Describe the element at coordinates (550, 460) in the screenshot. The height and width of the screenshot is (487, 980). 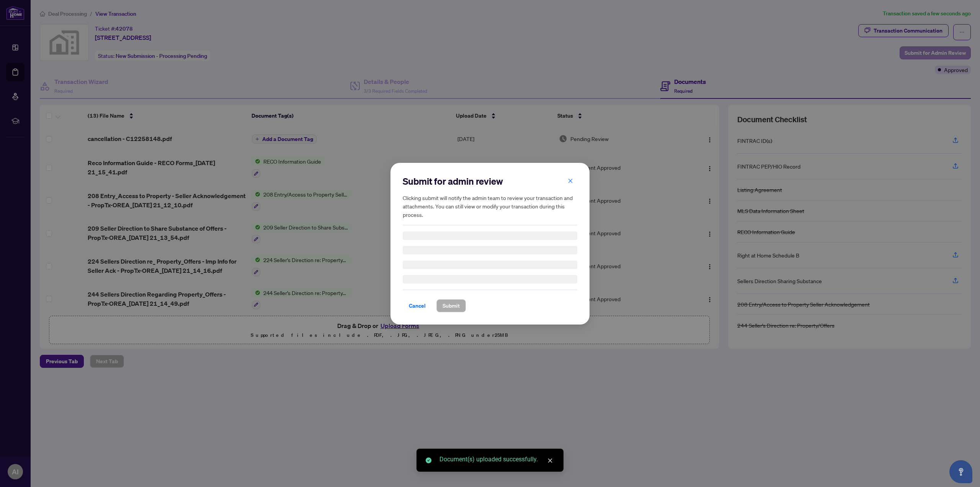
I see `a: Close` at that location.